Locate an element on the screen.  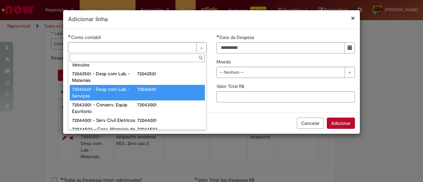
div: 72043001 - Conserv. Equip Escritorio is located at coordinates (105, 108).